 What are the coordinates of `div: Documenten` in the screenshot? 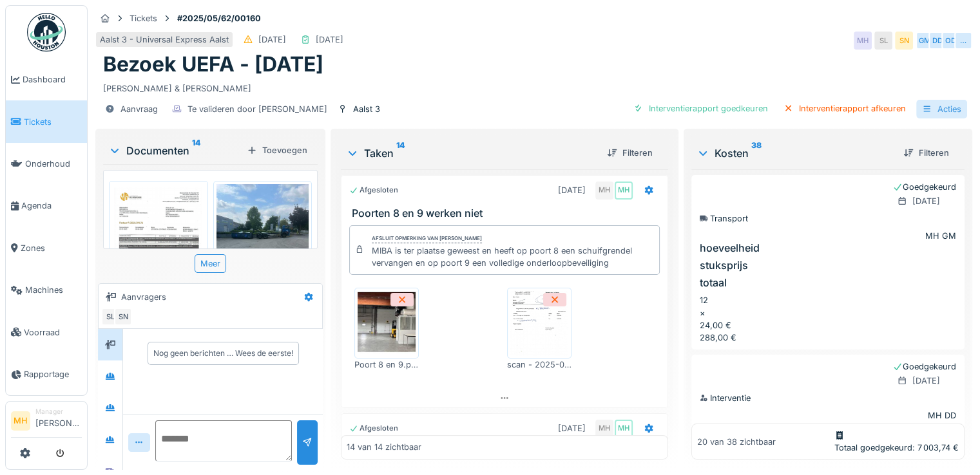 It's located at (175, 151).